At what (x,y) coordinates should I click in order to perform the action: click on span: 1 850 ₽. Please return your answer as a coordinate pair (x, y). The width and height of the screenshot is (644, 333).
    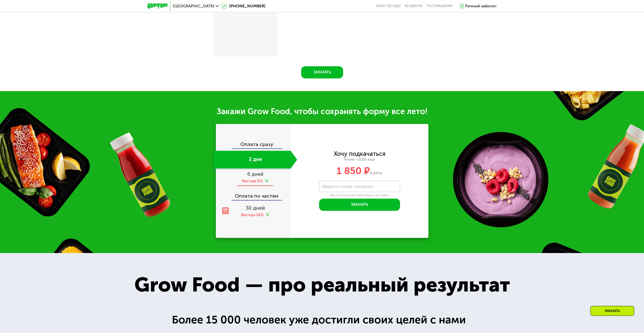
    Looking at the image, I should click on (353, 171).